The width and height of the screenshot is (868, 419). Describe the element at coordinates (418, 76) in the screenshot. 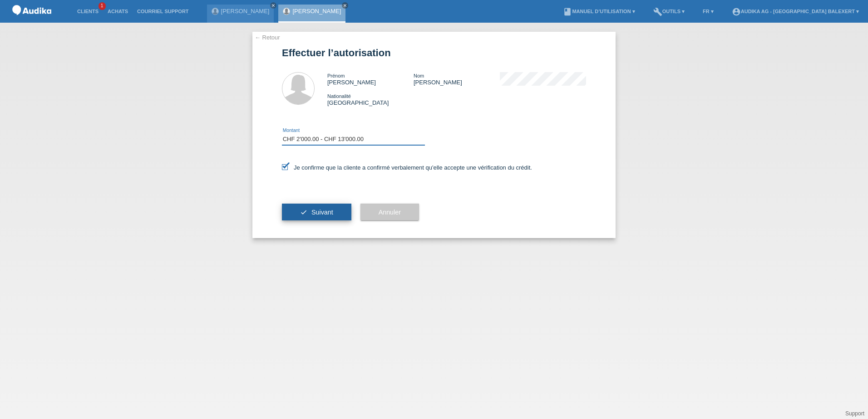

I see `span: Nom` at that location.